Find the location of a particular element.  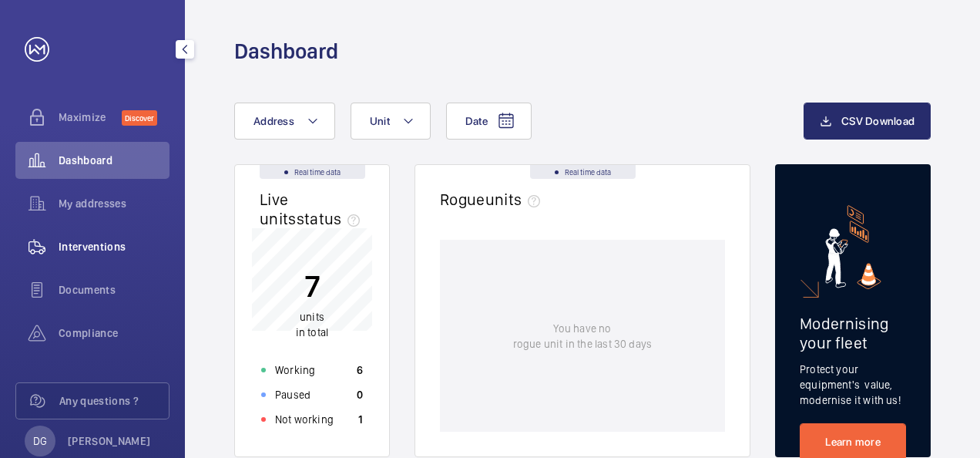

h1: Dashboard is located at coordinates (286, 51).